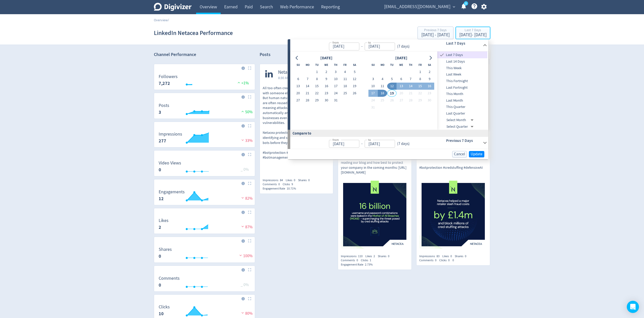 The image size is (644, 318). Describe the element at coordinates (420, 101) in the screenshot. I see `button: 29` at that location.